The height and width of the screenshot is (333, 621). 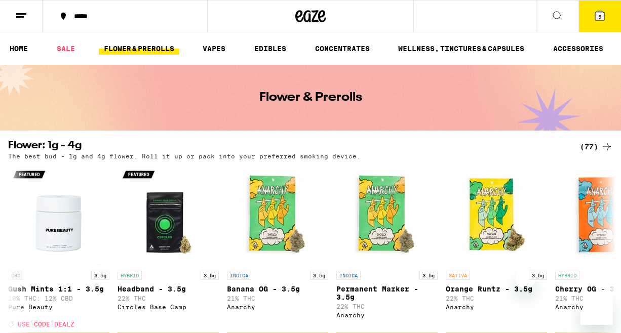 I want to click on img: Circles Base Camp - Headband - 3.5g, so click(x=168, y=215).